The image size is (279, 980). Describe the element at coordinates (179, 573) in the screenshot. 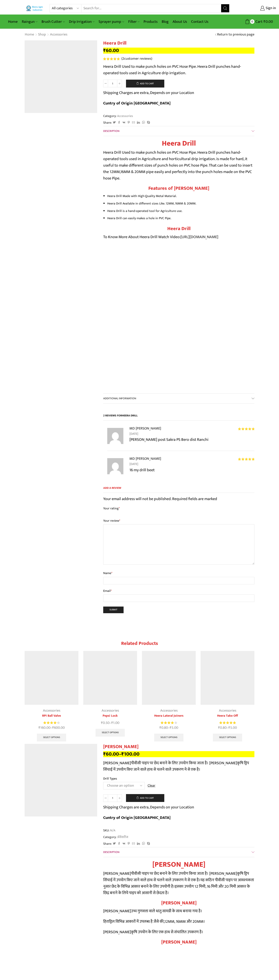

I see `label: Name` at that location.